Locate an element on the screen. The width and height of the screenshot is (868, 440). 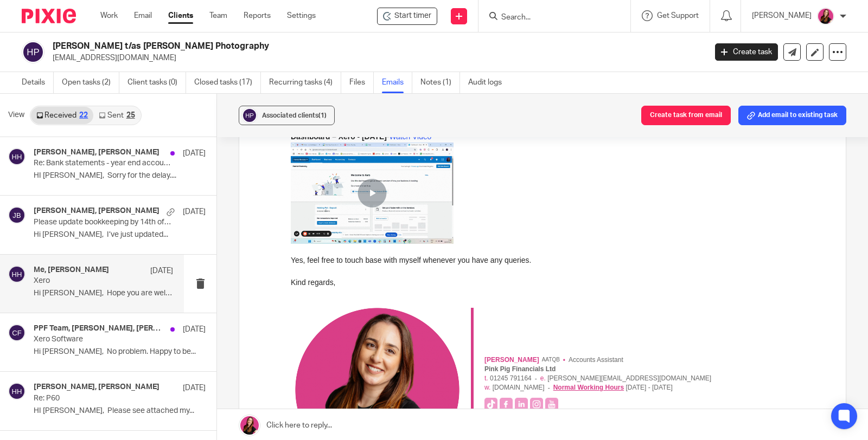
p: Please update bookkeeping by 14th of the month so we can give you valuable insight! is located at coordinates (102, 222).